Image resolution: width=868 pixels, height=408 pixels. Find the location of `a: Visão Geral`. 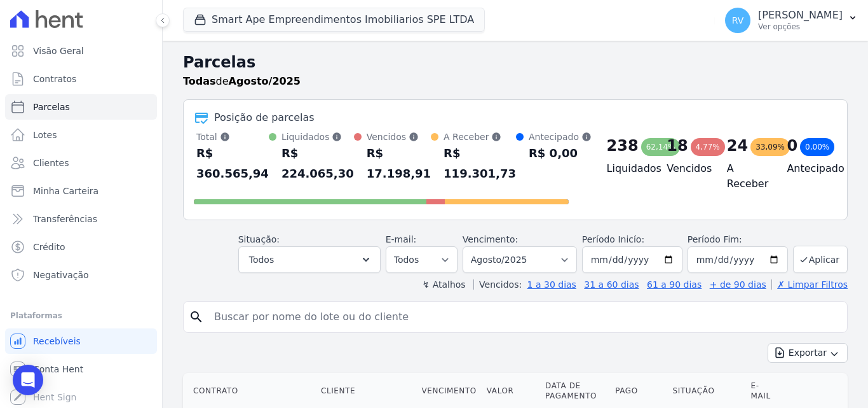

a: Visão Geral is located at coordinates (81, 51).